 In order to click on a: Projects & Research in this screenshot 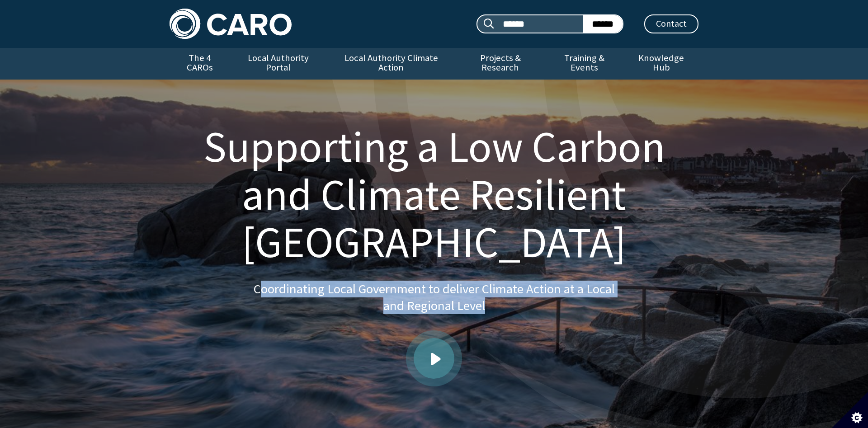, I will do `click(500, 64)`.